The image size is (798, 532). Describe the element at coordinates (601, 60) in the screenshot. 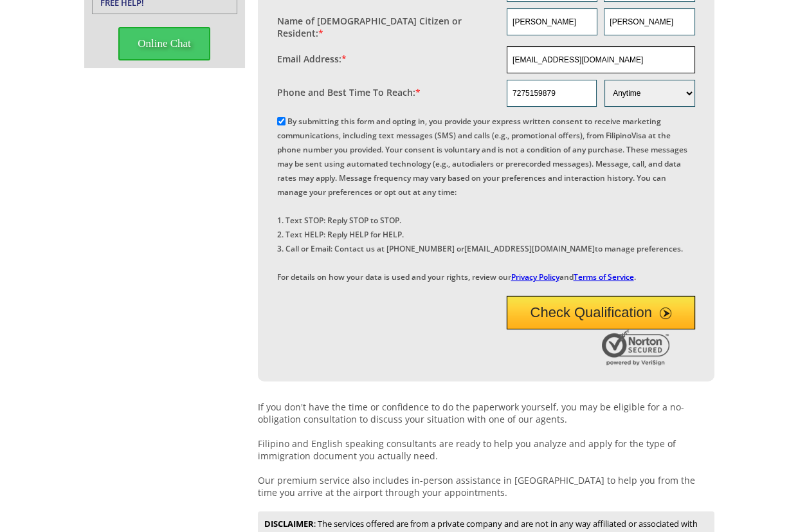

I see `input: Email Address` at that location.